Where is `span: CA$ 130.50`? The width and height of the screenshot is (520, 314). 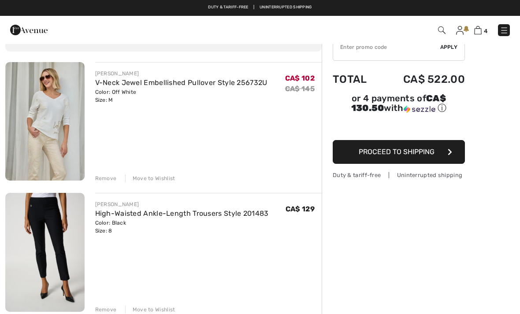 span: CA$ 130.50 is located at coordinates (399, 103).